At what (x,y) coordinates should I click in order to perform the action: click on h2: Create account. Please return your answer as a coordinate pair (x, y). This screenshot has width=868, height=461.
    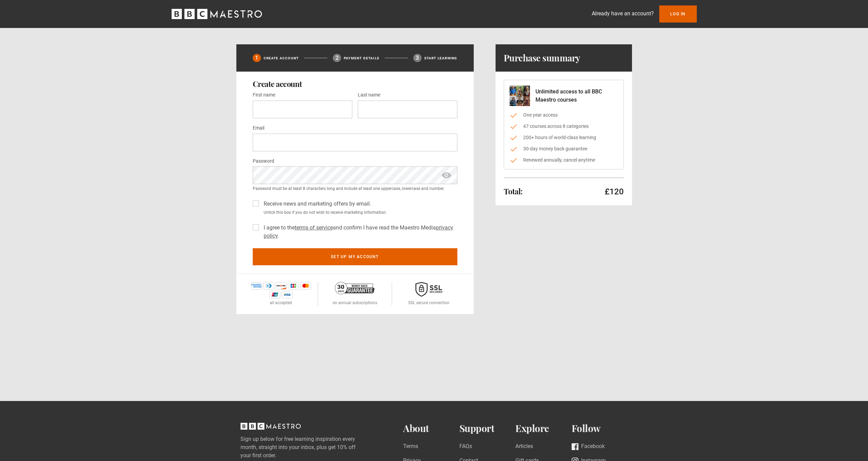
    Looking at the image, I should click on (355, 84).